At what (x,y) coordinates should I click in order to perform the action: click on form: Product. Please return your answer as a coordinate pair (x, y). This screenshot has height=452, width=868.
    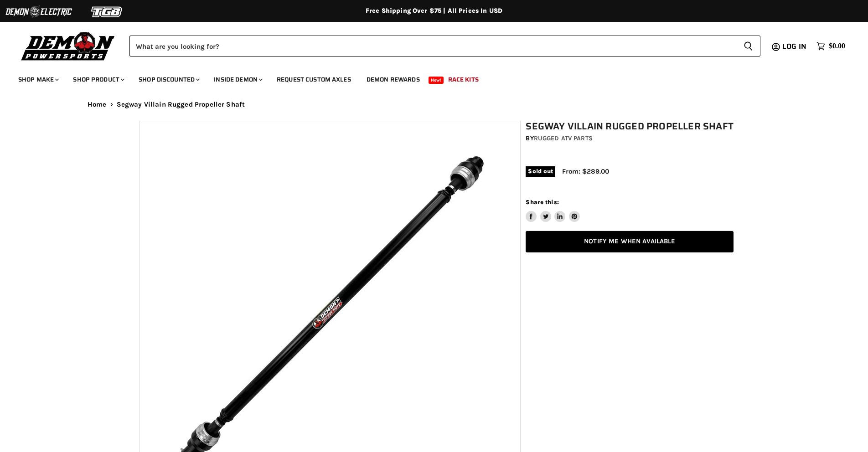
    Looking at the image, I should click on (445, 46).